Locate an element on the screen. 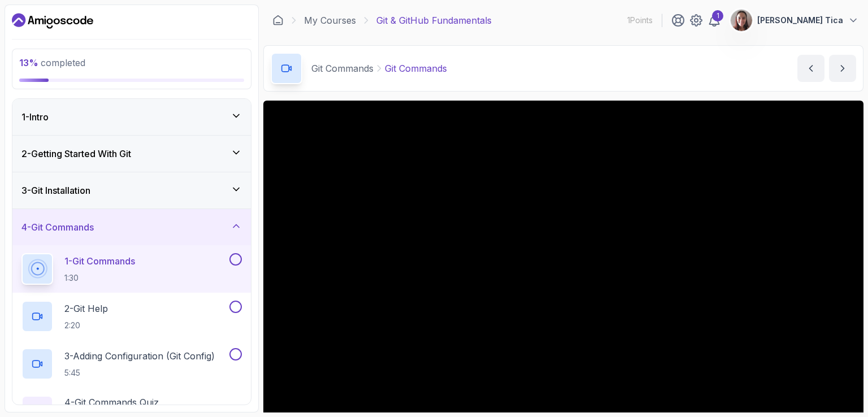 This screenshot has width=868, height=417. h3: 1 - Intro is located at coordinates (35, 117).